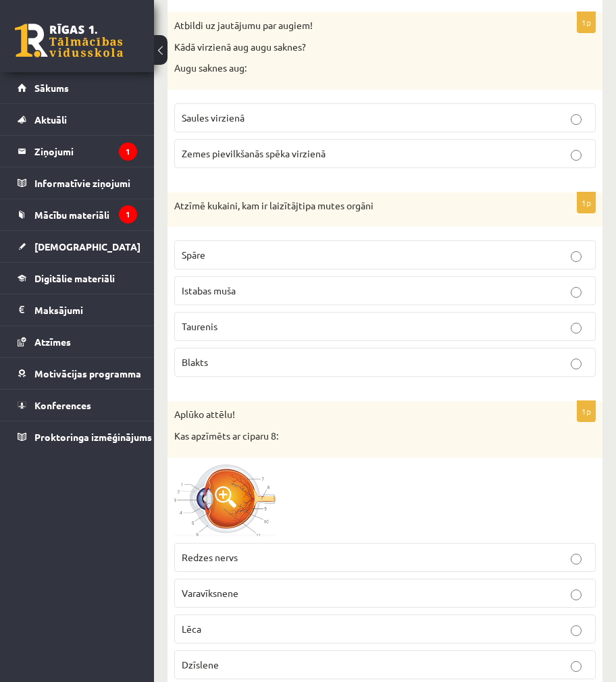  Describe the element at coordinates (194, 362) in the screenshot. I see `span: Blakts` at that location.